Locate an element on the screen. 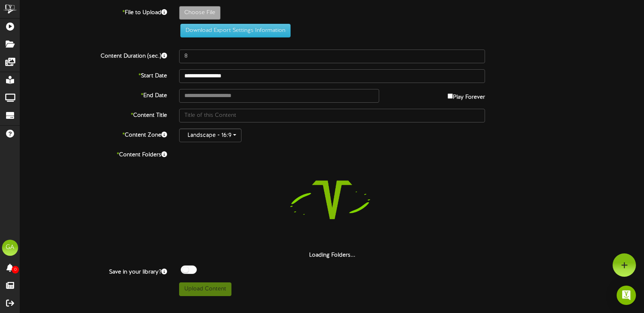  button: Download Export Settings Information is located at coordinates (235, 30).